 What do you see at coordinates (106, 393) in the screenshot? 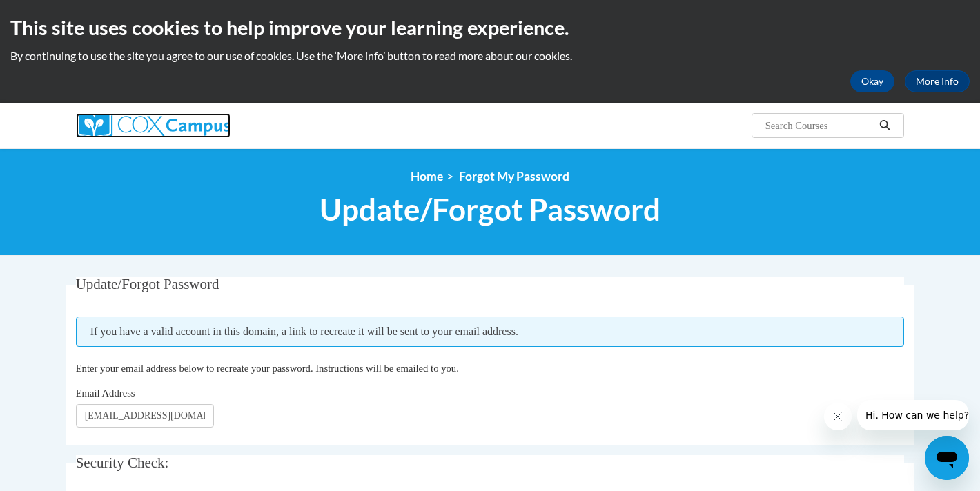
I see `span: Email Address` at bounding box center [106, 393].